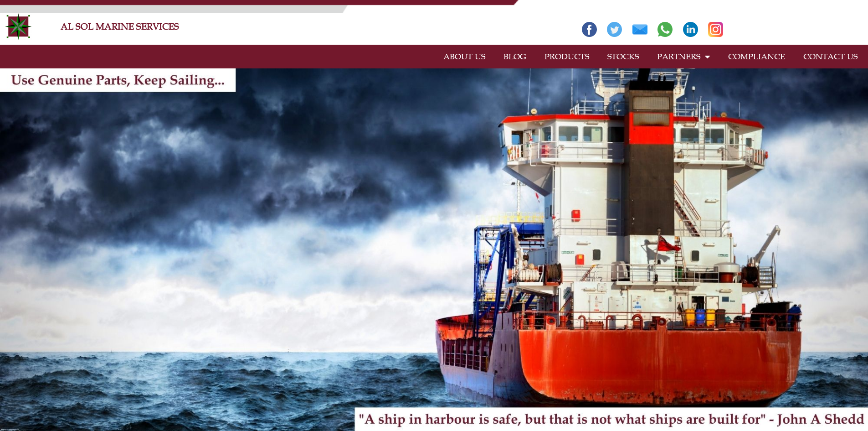 This screenshot has width=868, height=431. What do you see at coordinates (18, 26) in the screenshot?
I see `img: Alsolmarine-logo` at bounding box center [18, 26].